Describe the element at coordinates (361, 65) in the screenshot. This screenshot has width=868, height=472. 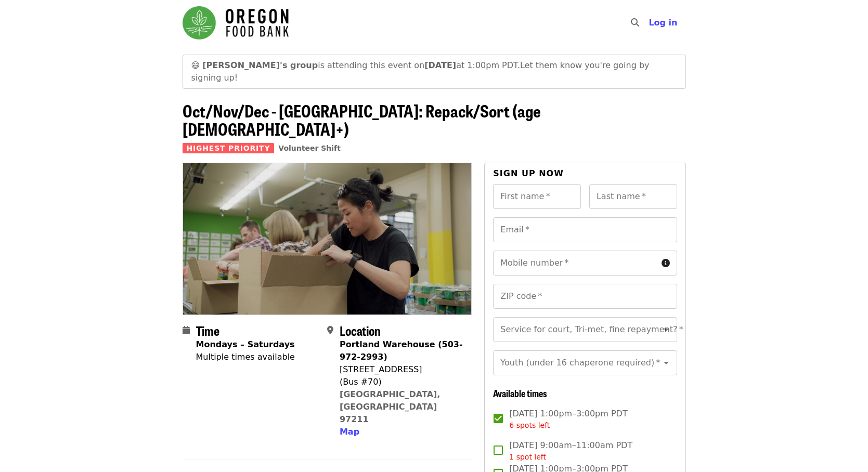
I see `span: is attending this event on at 1:00pm PDT.` at that location.